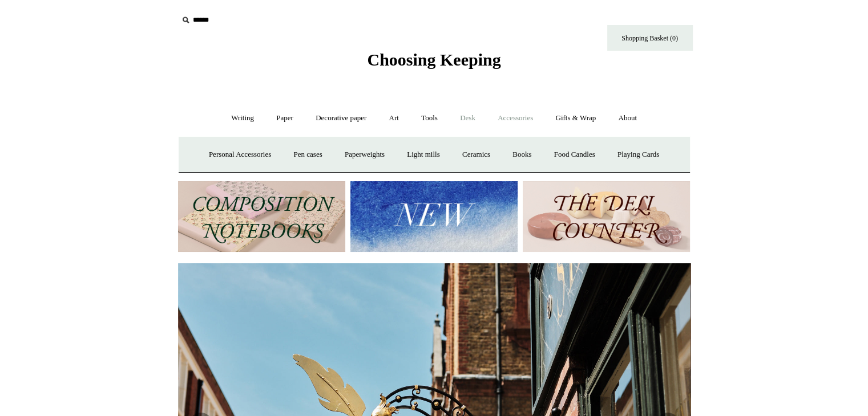  What do you see at coordinates (434, 59) in the screenshot?
I see `span: Choosing Keeping` at bounding box center [434, 59].